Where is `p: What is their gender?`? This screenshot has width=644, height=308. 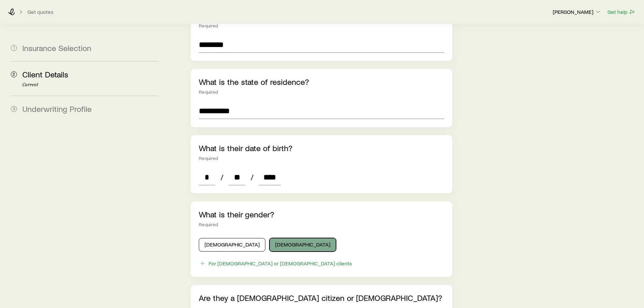 p: What is their gender? is located at coordinates (321, 215).